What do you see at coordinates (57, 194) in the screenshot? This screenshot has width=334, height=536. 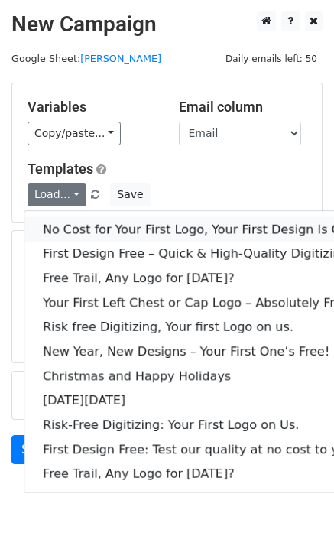 I see `a: Load...` at bounding box center [57, 194].